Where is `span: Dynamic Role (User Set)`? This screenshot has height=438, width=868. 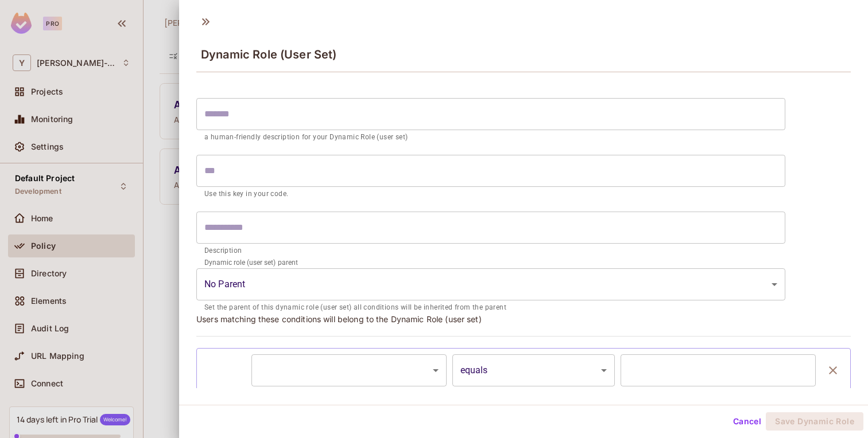
span: Dynamic Role (User Set) is located at coordinates (269, 54).